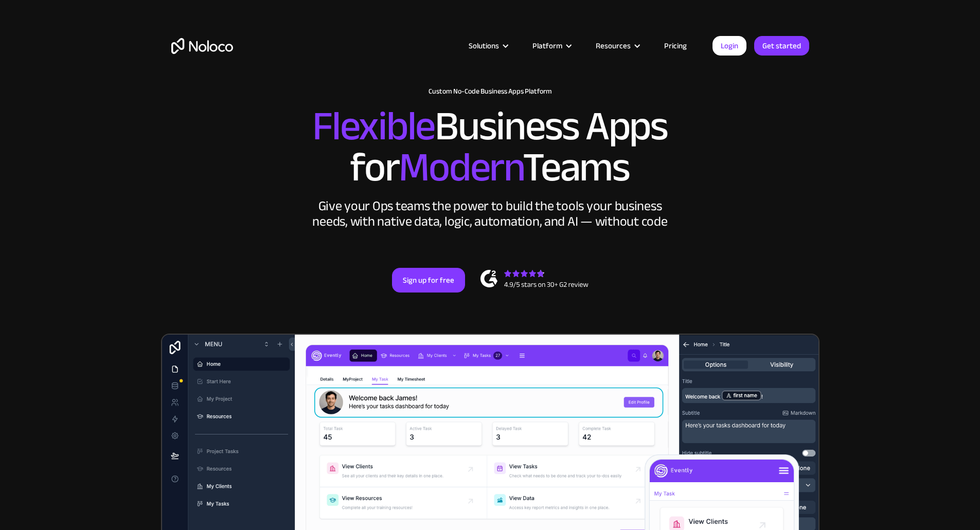 This screenshot has width=980, height=530. Describe the element at coordinates (461, 167) in the screenshot. I see `span: Modern` at that location.